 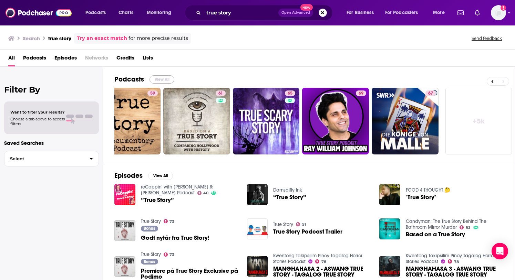 What do you see at coordinates (34, 59) in the screenshot?
I see `a: Podcasts` at bounding box center [34, 59].